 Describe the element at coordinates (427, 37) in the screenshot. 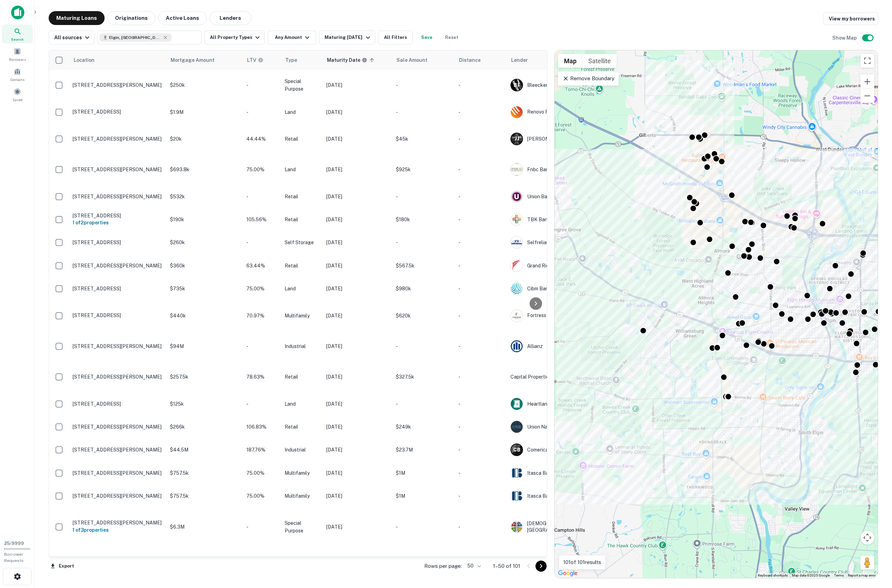

I see `button: Save your search to get updates of matches that match your search criteria.` at that location.